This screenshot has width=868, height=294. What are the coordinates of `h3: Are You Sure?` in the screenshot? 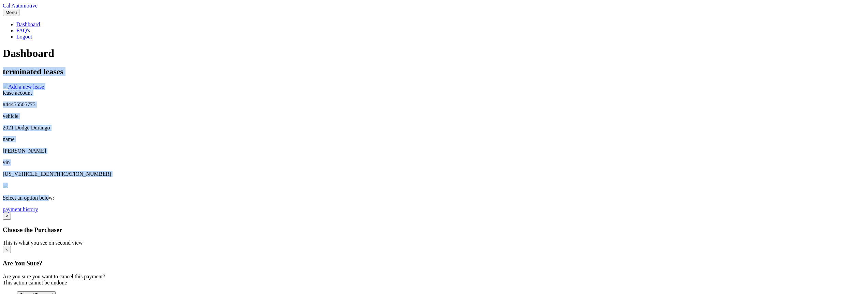 It's located at (434, 263).